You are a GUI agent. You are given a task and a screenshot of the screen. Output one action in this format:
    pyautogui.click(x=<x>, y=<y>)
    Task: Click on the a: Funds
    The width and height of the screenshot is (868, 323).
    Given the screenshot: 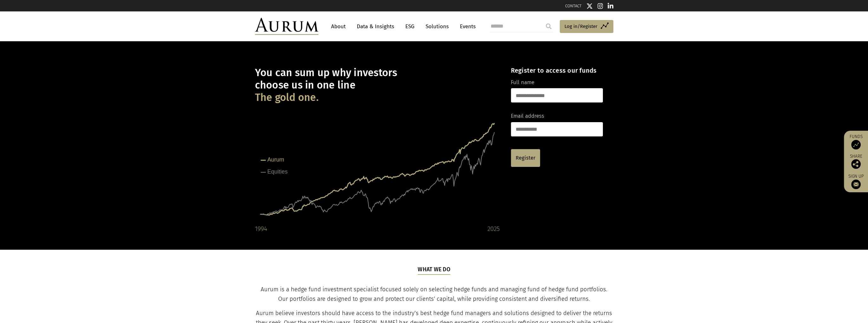 What is the action you would take?
    pyautogui.click(x=856, y=141)
    